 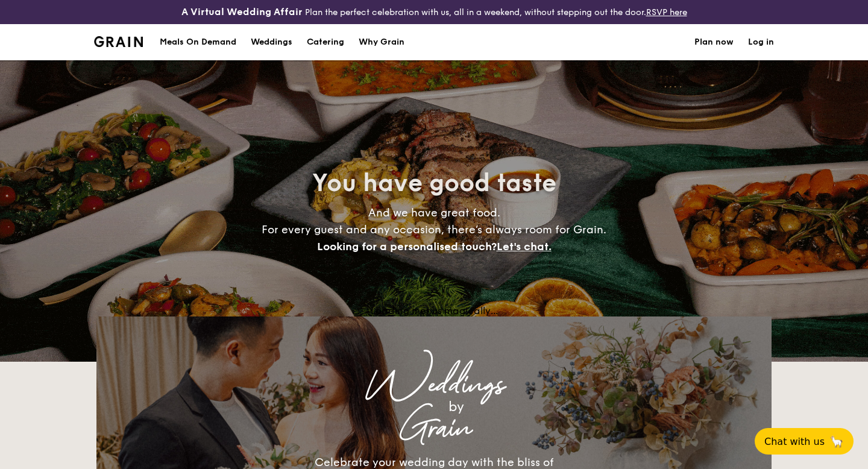 I want to click on a: Meals On Demand, so click(x=198, y=42).